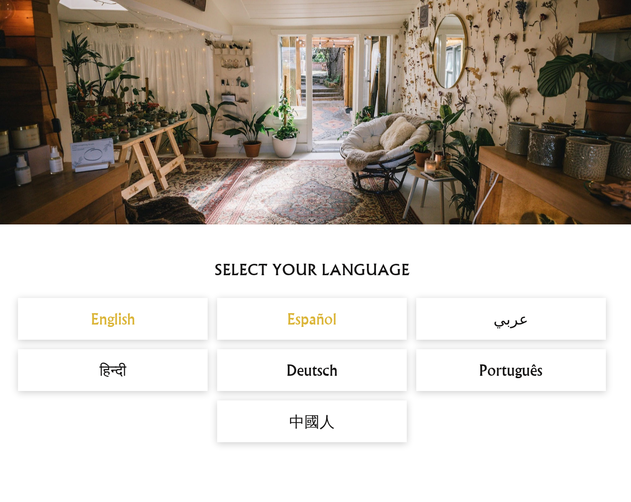  I want to click on h2: हिन्दी, so click(113, 370).